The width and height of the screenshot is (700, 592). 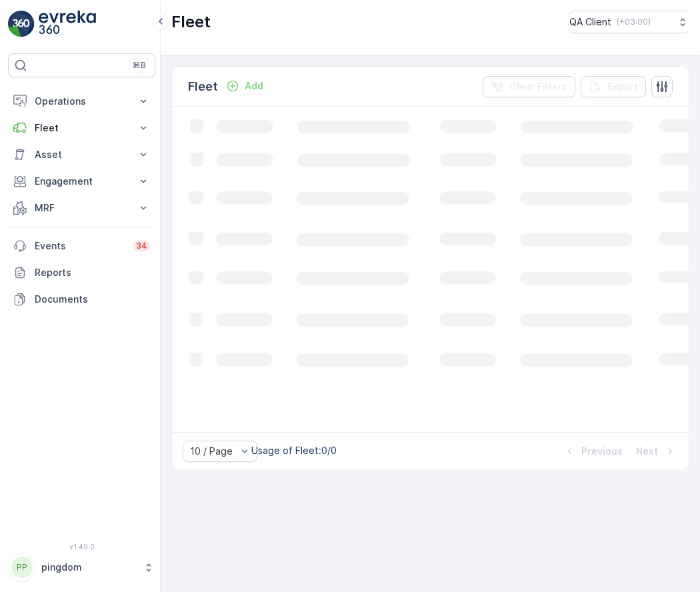 What do you see at coordinates (602, 451) in the screenshot?
I see `p: Previous` at bounding box center [602, 451].